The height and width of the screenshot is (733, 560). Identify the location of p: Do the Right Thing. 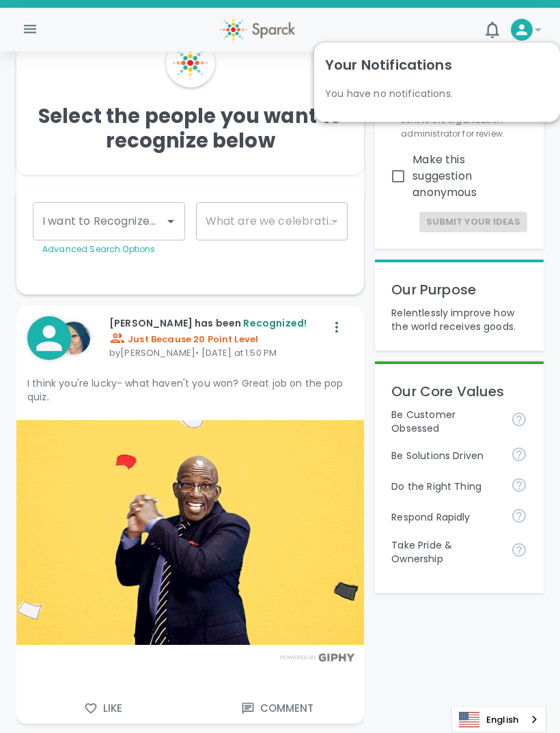
(445, 487).